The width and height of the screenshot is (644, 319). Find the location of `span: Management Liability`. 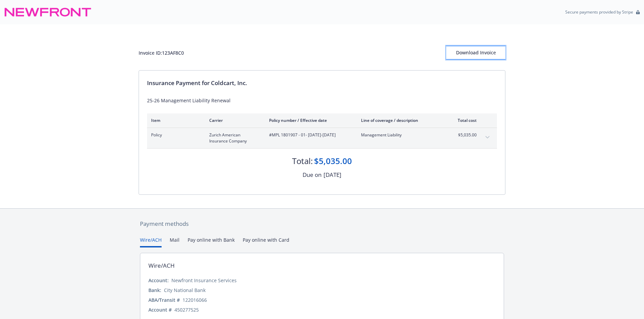

span: Management Liability is located at coordinates (400, 135).